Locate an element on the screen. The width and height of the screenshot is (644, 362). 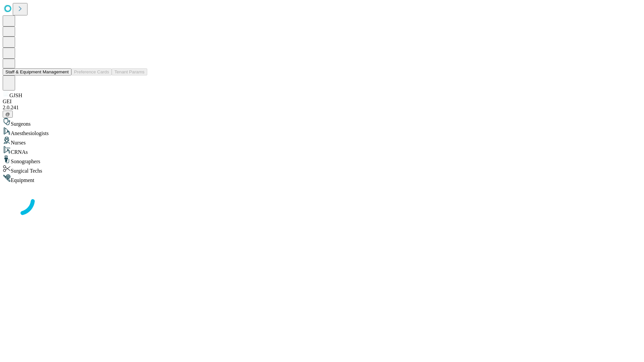
button: Preference Cards is located at coordinates (91, 72).